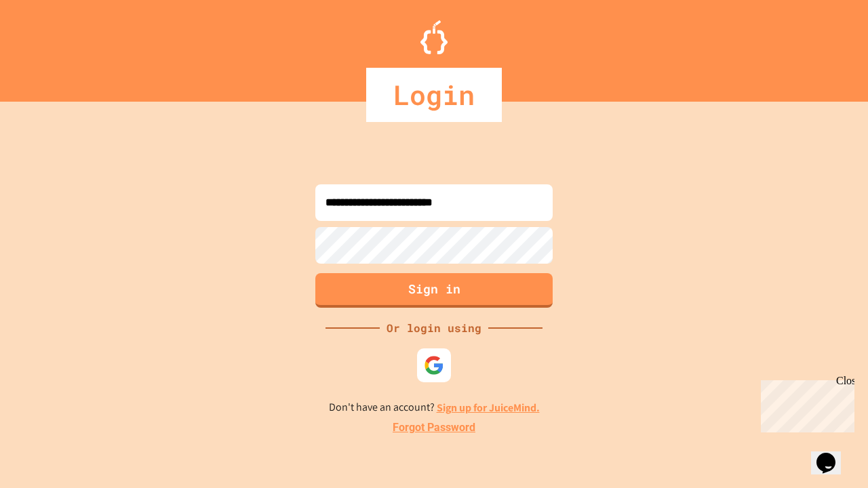 This screenshot has width=868, height=488. I want to click on a: Sign up for JuiceMind., so click(488, 407).